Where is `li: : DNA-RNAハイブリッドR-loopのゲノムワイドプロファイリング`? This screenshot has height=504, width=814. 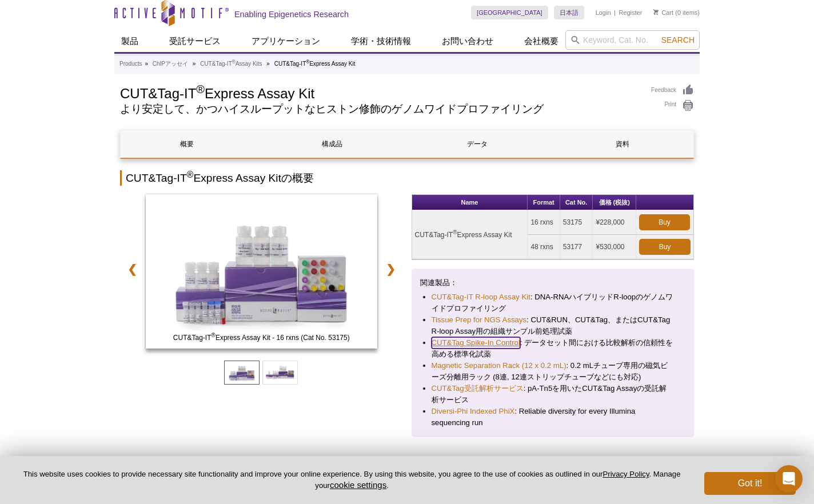 li: : DNA-RNAハイブリッドR-loopのゲノムワイドプロファイリング is located at coordinates (553, 303).